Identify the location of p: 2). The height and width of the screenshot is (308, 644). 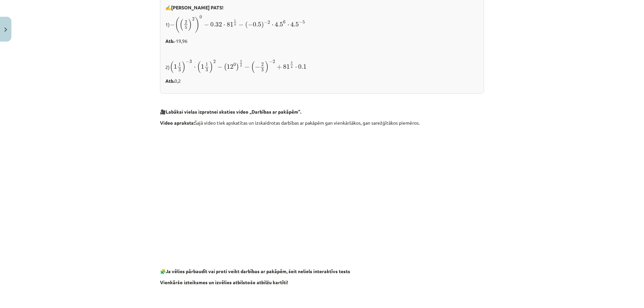
(322, 67).